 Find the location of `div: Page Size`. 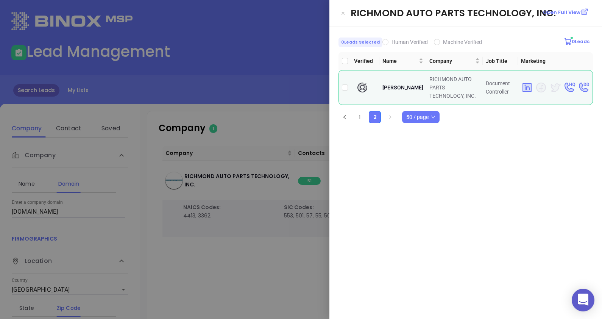

div: Page Size is located at coordinates (420, 117).